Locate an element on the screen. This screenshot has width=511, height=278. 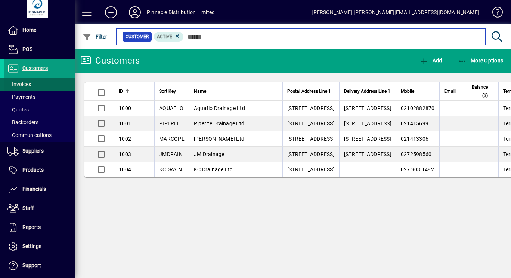
a: Home is located at coordinates (39, 30).